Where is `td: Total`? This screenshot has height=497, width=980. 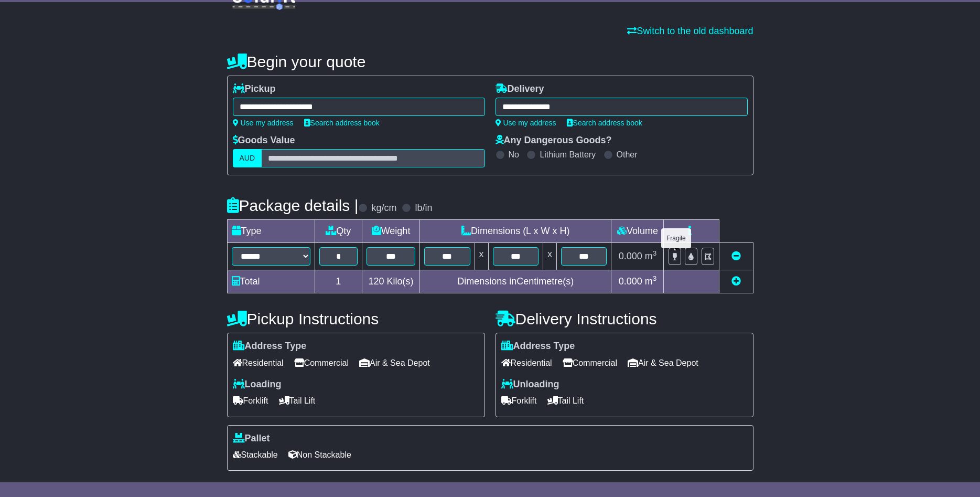
td: Total is located at coordinates (270, 282).